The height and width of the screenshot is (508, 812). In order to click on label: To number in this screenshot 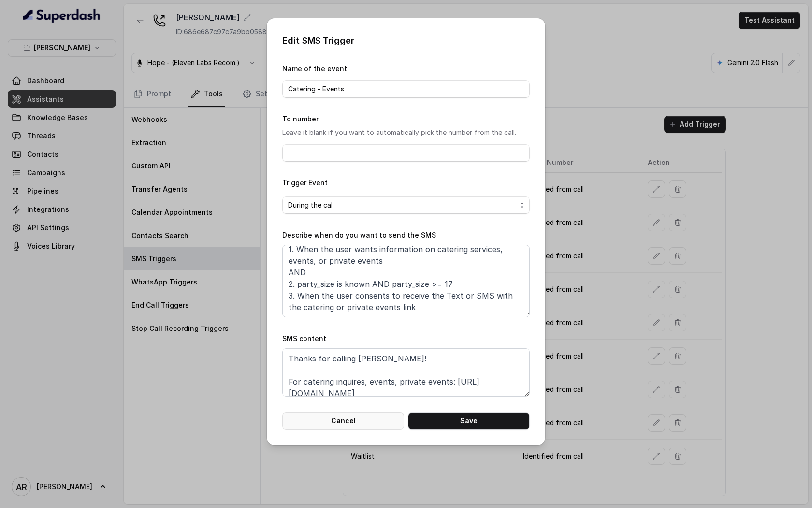, I will do `click(300, 119)`.